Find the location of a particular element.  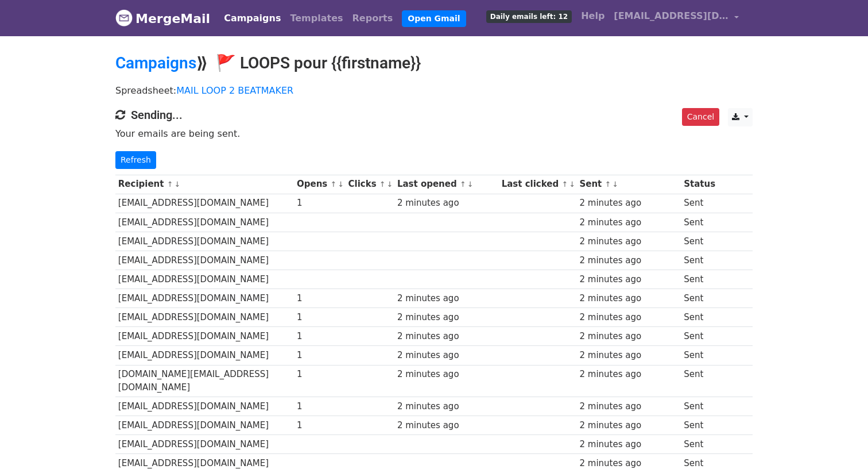

th: Clicks is located at coordinates (370, 184).